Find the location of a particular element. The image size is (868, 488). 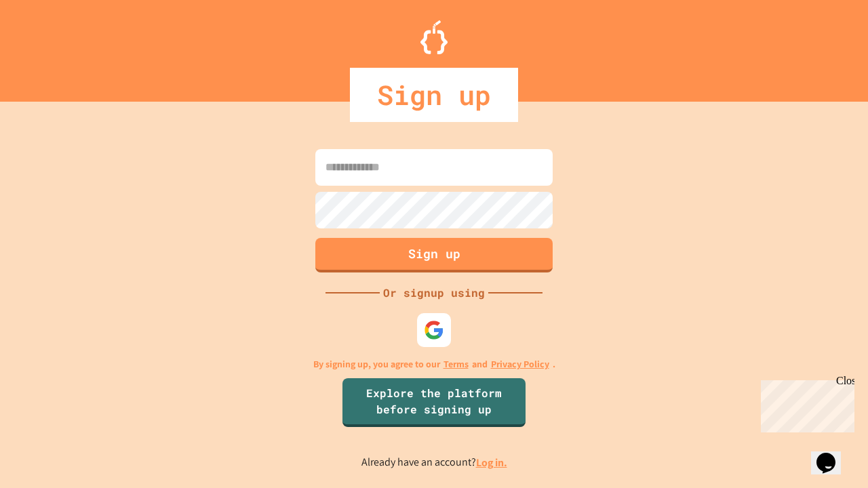

a: Privacy Policy is located at coordinates (519, 364).